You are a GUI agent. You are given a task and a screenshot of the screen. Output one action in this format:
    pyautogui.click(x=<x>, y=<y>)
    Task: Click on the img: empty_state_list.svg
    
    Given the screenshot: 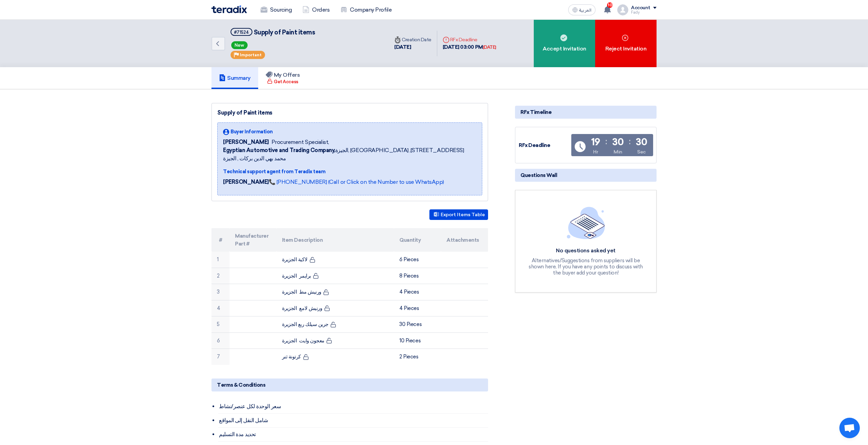 What is the action you would take?
    pyautogui.click(x=586, y=222)
    